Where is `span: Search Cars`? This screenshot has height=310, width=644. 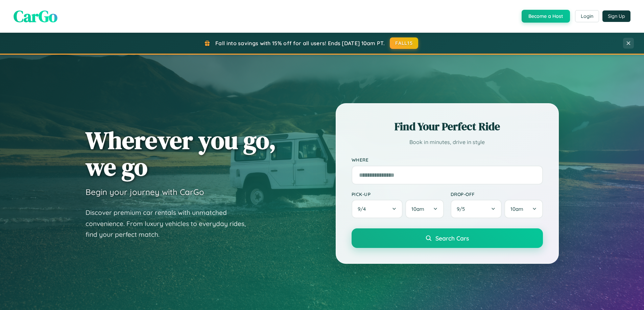 span: Search Cars is located at coordinates (452, 238).